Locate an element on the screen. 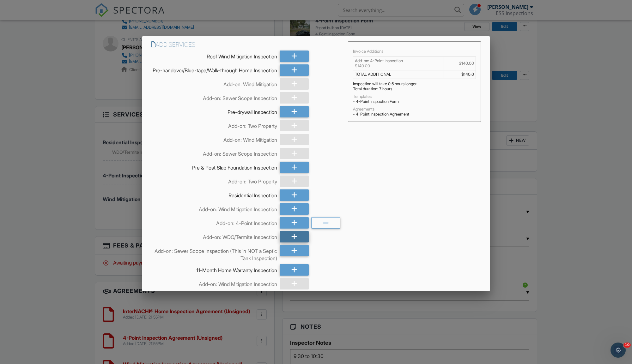 This screenshot has height=364, width=632. div: Residential Inspection is located at coordinates (214, 194).